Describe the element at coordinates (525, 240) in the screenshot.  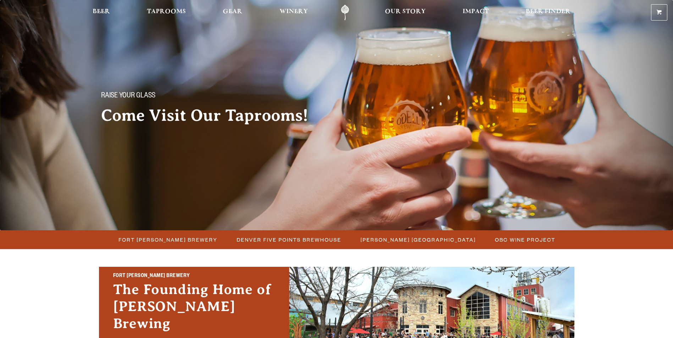
I see `span: OBC Wine Project` at that location.